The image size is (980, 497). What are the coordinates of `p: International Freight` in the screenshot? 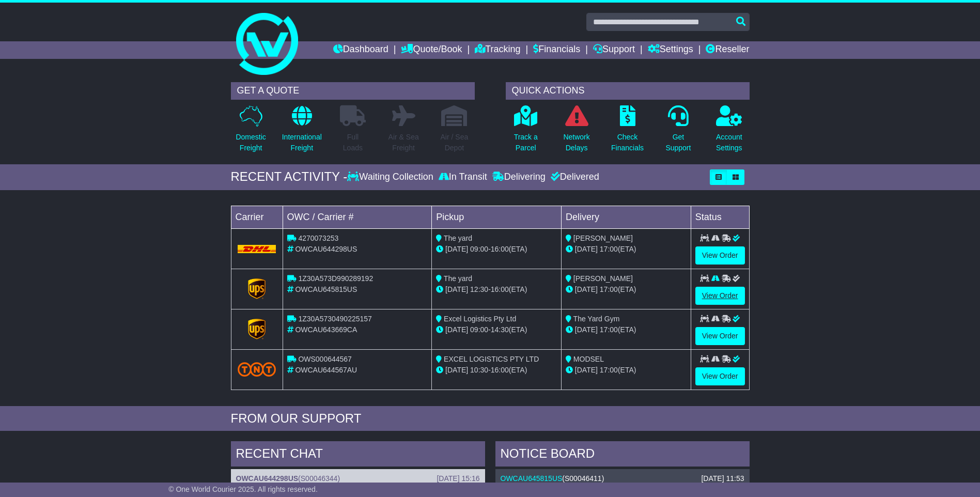 It's located at (302, 142).